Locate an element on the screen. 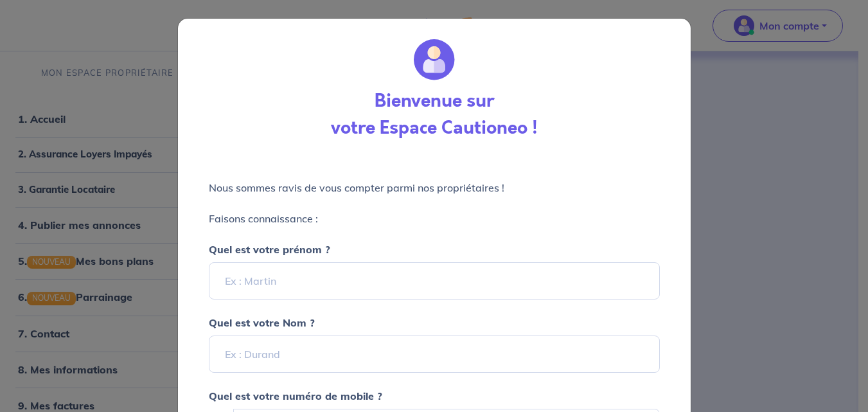  img: wallet_circle is located at coordinates (434, 60).